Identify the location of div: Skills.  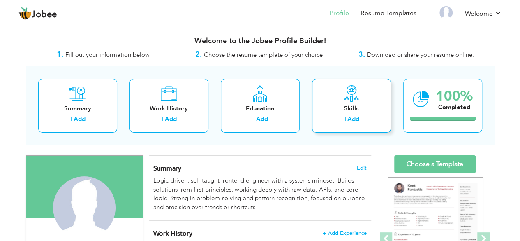
(352, 108).